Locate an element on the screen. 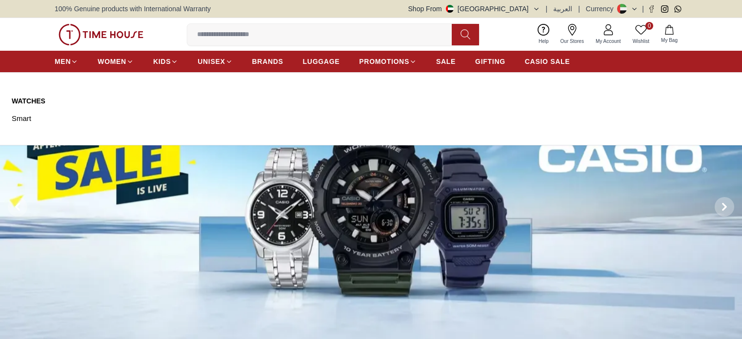  a: Smart is located at coordinates (58, 118).